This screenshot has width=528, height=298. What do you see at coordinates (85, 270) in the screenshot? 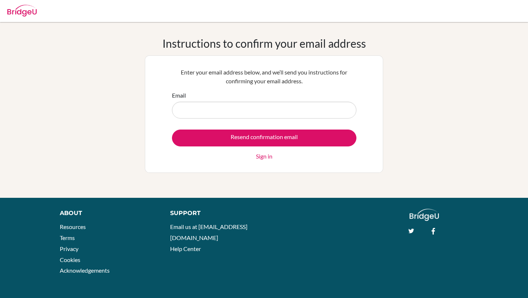
I see `a: Acknowledgements` at bounding box center [85, 270].